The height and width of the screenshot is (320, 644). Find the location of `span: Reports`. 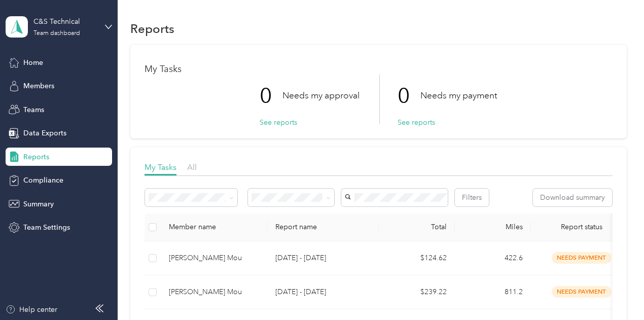

span: Reports is located at coordinates (36, 157).